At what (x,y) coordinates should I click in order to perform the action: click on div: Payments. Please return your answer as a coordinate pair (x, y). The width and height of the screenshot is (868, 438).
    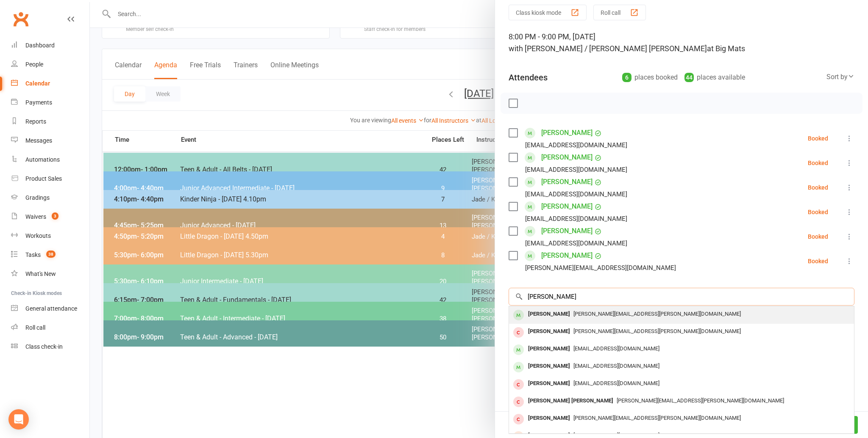
    Looking at the image, I should click on (39, 103).